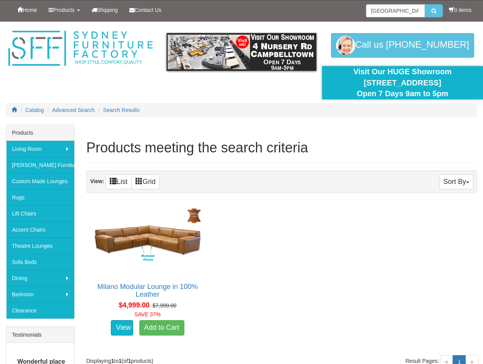 This screenshot has height=364, width=483. What do you see at coordinates (241, 52) in the screenshot?
I see `img: showroom.gif` at bounding box center [241, 52].